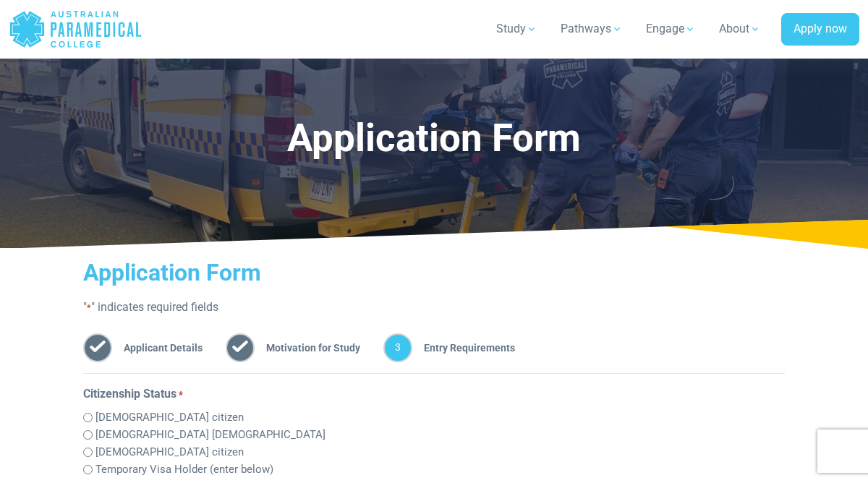 The height and width of the screenshot is (483, 868). Describe the element at coordinates (740, 29) in the screenshot. I see `a: About` at that location.